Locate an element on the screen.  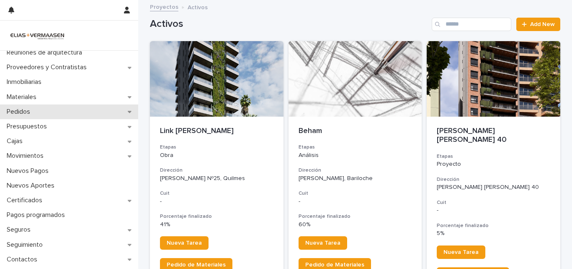
h1: Activos is located at coordinates (289, 24).